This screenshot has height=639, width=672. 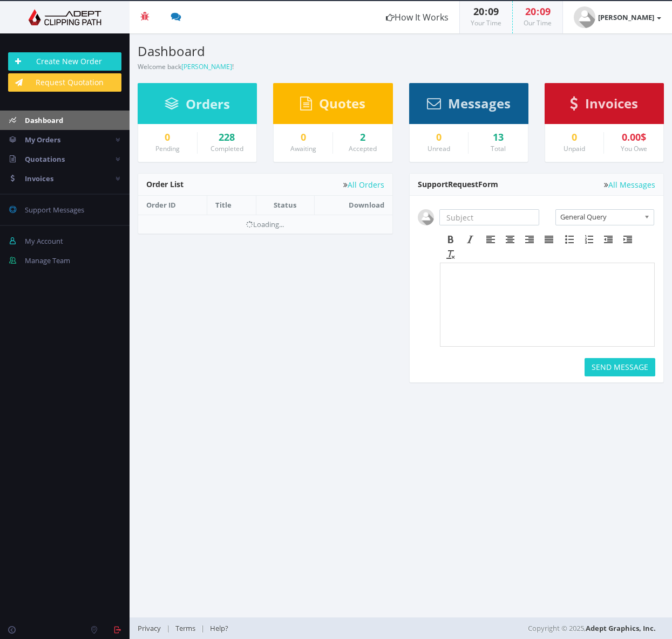 What do you see at coordinates (354, 205) in the screenshot?
I see `th: Download` at bounding box center [354, 205].